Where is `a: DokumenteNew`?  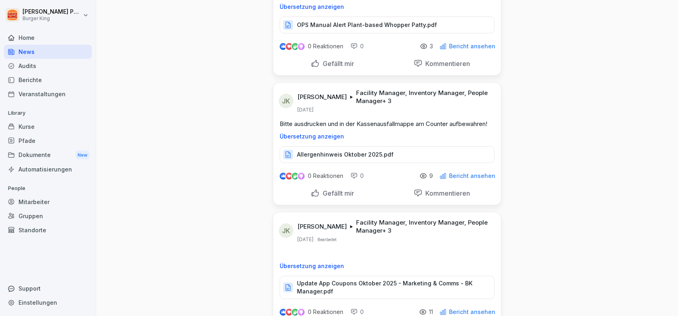
a: DokumenteNew is located at coordinates (48, 155).